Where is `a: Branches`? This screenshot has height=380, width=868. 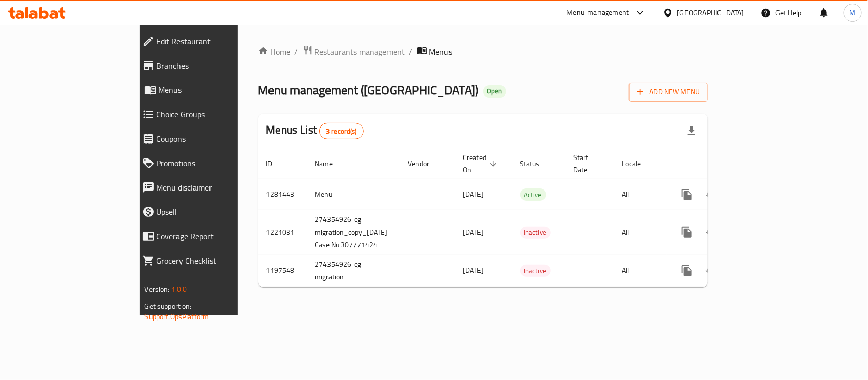
a: Branches is located at coordinates (210, 66).